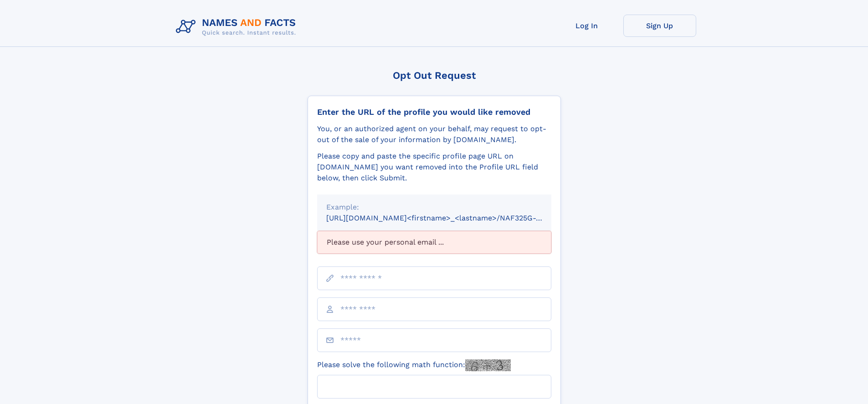 Image resolution: width=868 pixels, height=404 pixels. Describe the element at coordinates (587, 25) in the screenshot. I see `a: Log In` at that location.